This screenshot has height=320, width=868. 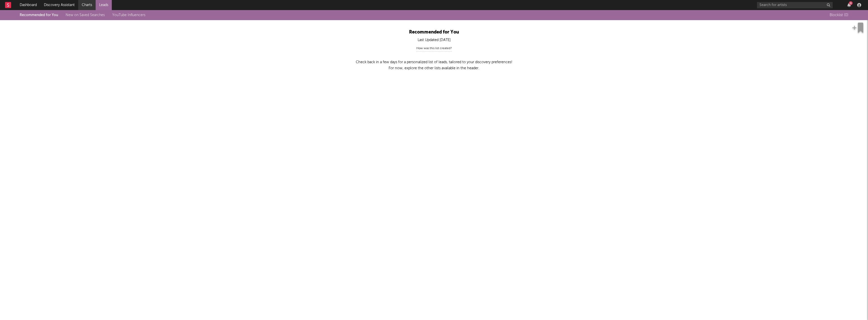 I want to click on span: Blocklist, so click(x=839, y=15).